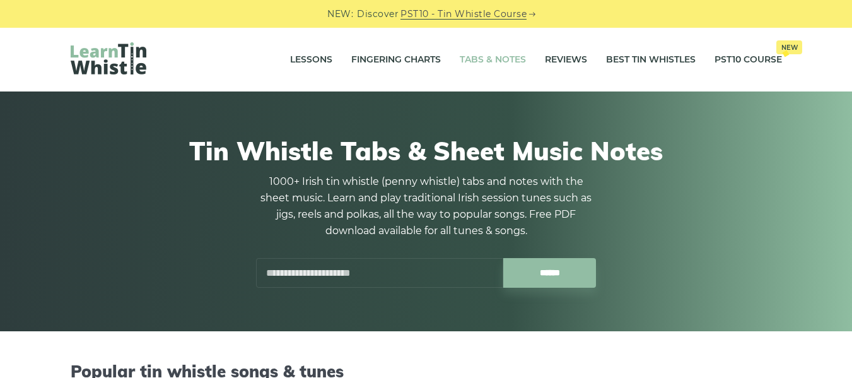 Image resolution: width=852 pixels, height=378 pixels. What do you see at coordinates (651, 60) in the screenshot?
I see `a: Best Tin Whistles` at bounding box center [651, 60].